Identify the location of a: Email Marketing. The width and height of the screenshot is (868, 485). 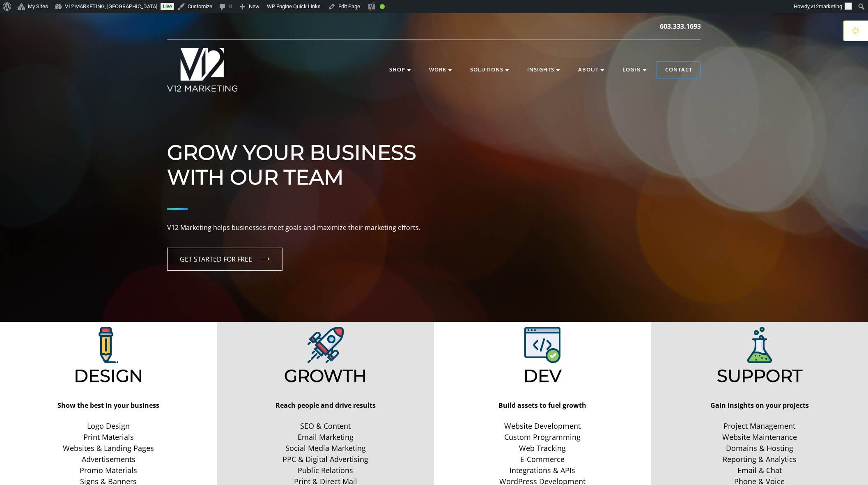
(326, 437).